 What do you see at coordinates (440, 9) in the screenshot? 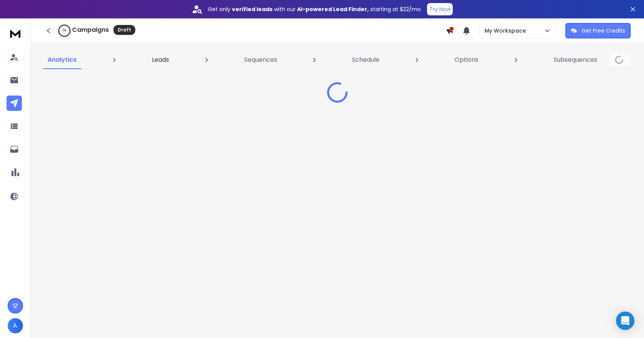
I see `p: Try Now` at bounding box center [440, 9].